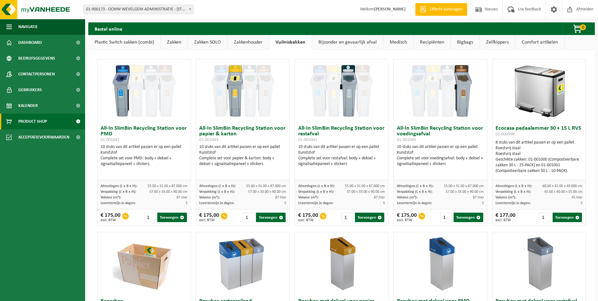  I want to click on div: 8 stuks van dit artikel passen er op een pallet, so click(539, 157).